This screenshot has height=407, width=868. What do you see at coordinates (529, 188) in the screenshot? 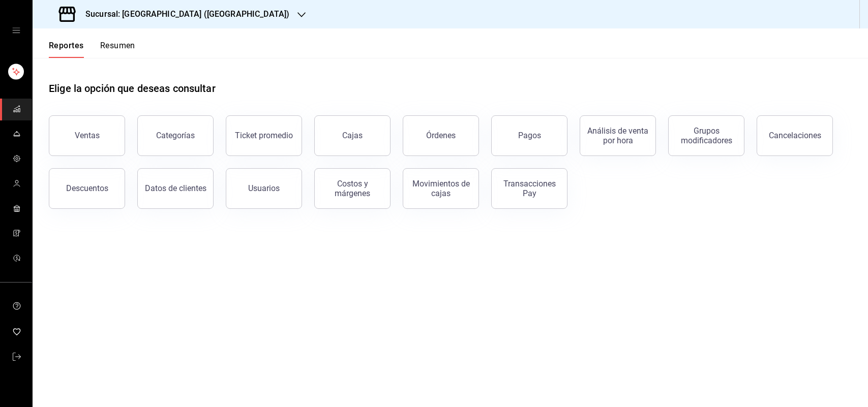
I see `button: Transacciones Pay` at bounding box center [529, 188].